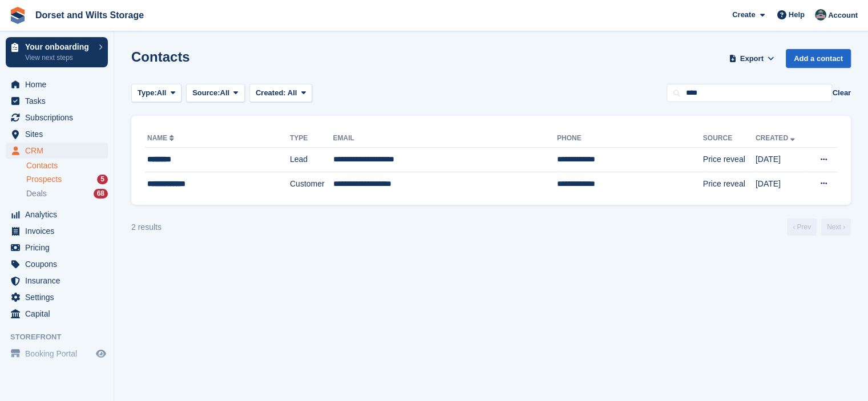  Describe the element at coordinates (270, 92) in the screenshot. I see `span: Created:` at that location.